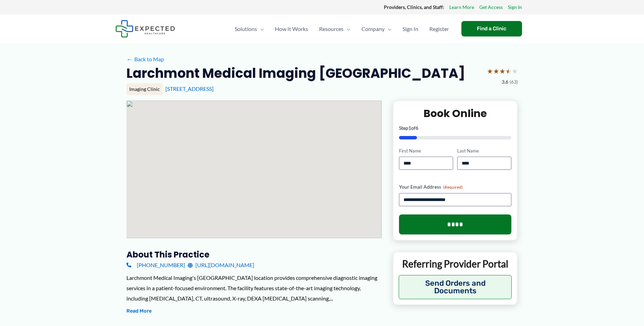 Image resolution: width=644 pixels, height=326 pixels. What do you see at coordinates (484, 151) in the screenshot?
I see `label: Last Name` at bounding box center [484, 151].